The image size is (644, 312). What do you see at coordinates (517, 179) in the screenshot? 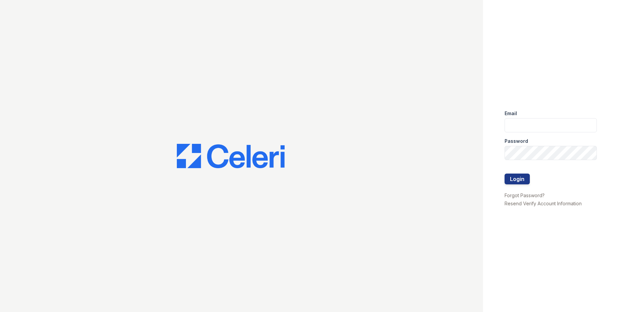
I see `button: Login` at bounding box center [517, 179].